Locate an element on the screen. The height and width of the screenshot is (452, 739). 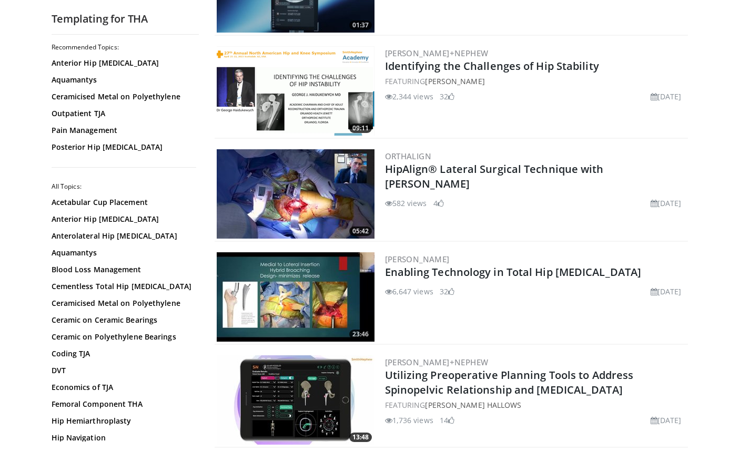
span: 01:37 is located at coordinates (360, 25).